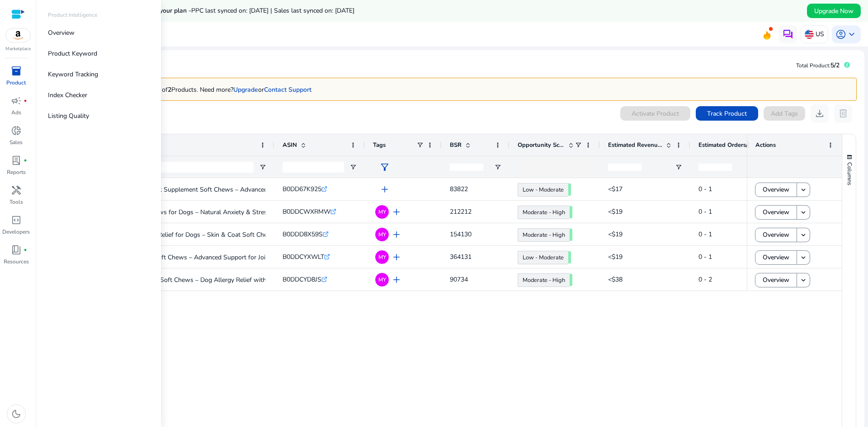 This screenshot has height=427, width=868. Describe the element at coordinates (705, 279) in the screenshot. I see `span: 0 - 2` at that location.